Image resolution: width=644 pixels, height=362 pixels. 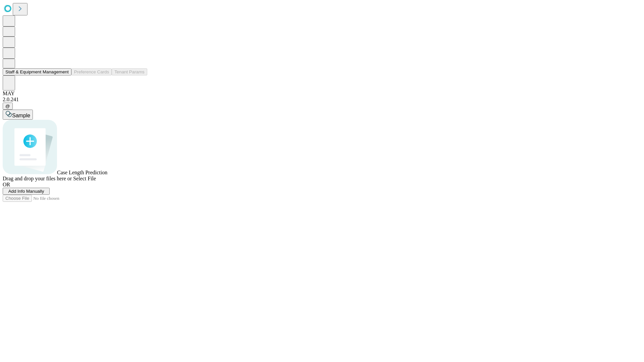 I want to click on div: 2.0.241, so click(x=322, y=99).